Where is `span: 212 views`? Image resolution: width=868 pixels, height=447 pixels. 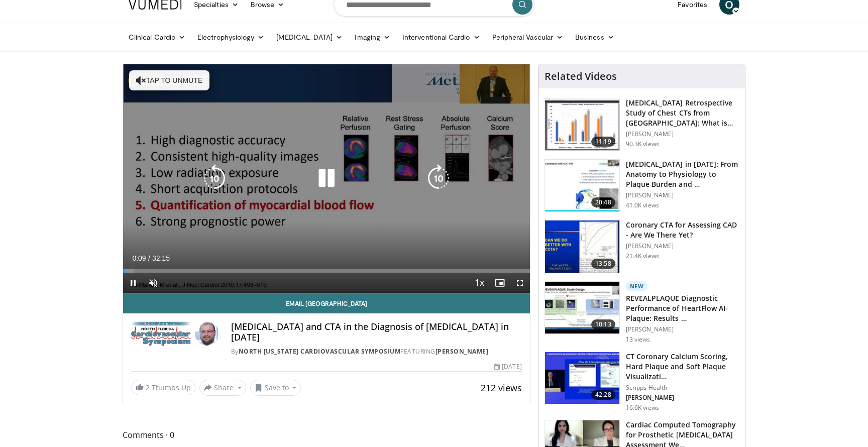 span: 212 views is located at coordinates (501, 388).